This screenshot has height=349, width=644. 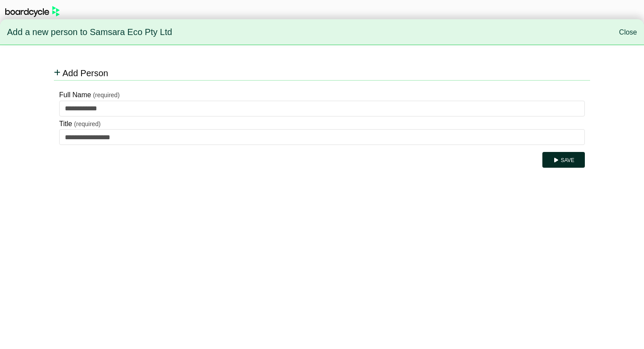 I want to click on button: Save, so click(x=563, y=160).